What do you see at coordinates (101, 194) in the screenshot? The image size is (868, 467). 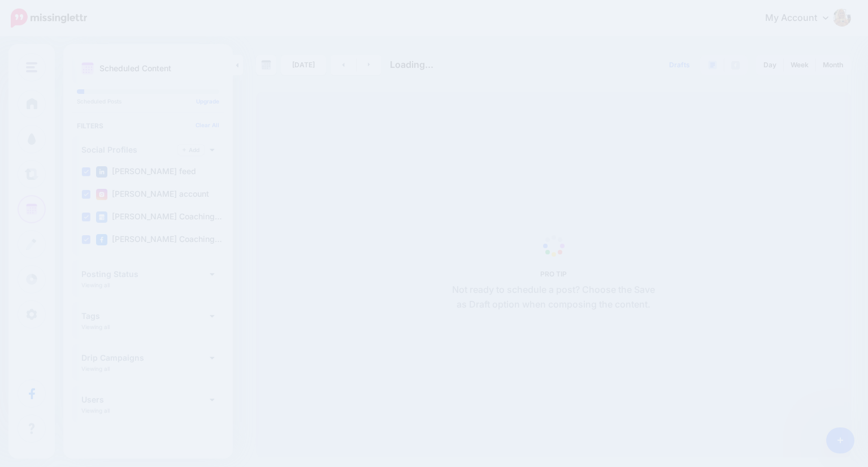 I see `img: instagram-square.png` at bounding box center [101, 194].